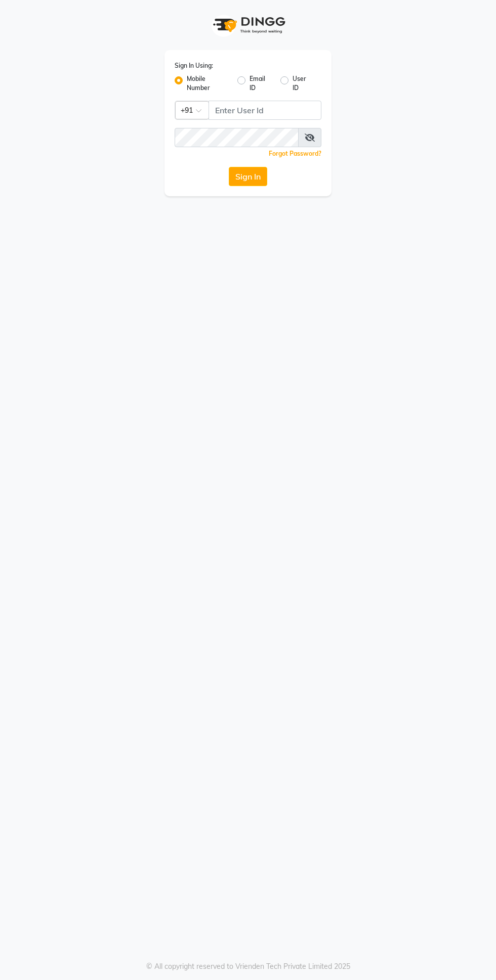  I want to click on button: Sign In, so click(248, 176).